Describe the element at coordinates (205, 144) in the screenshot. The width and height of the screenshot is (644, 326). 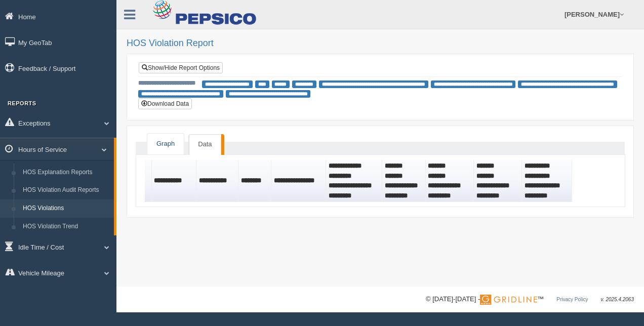
I see `a: Data` at that location.